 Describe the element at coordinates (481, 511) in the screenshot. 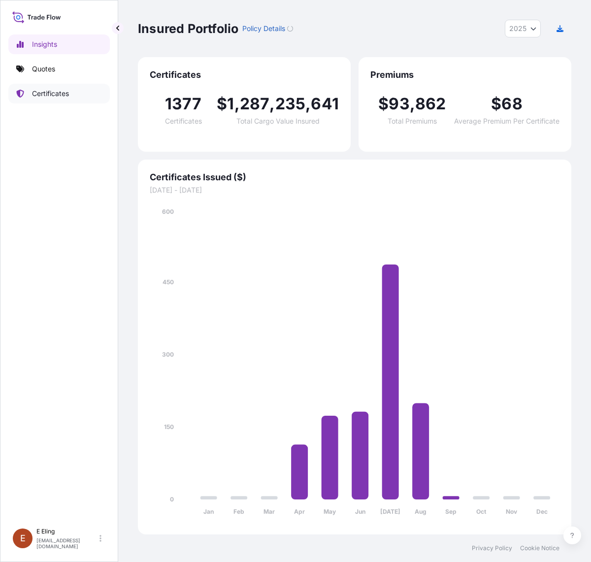

I see `tspan: Oct` at that location.